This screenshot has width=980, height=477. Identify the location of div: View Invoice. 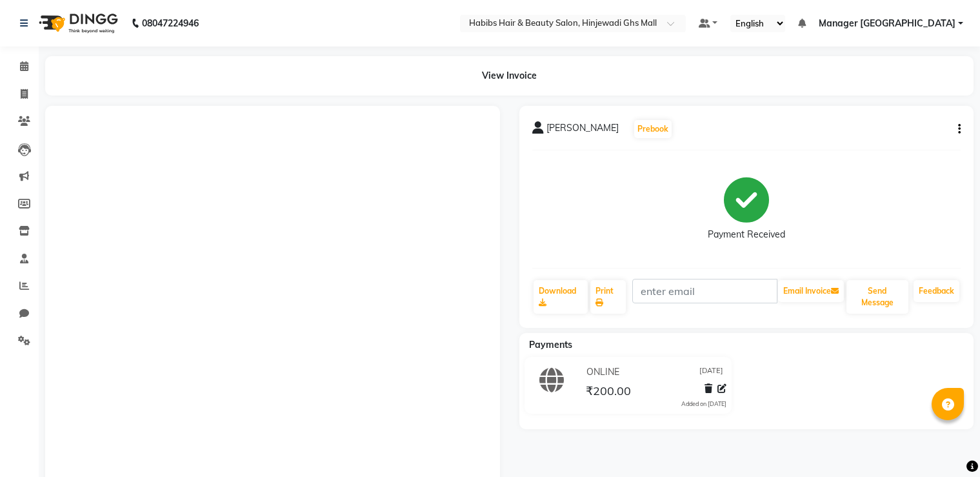
(509, 76).